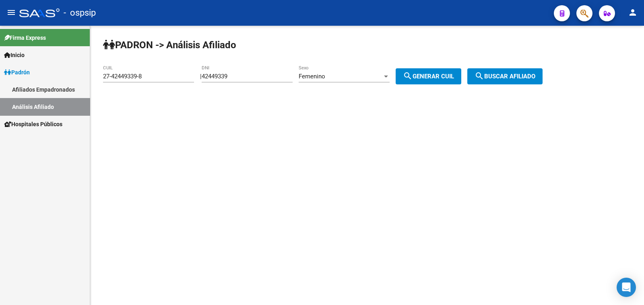 Image resolution: width=644 pixels, height=305 pixels. I want to click on button: Generar CUIL, so click(428, 76).